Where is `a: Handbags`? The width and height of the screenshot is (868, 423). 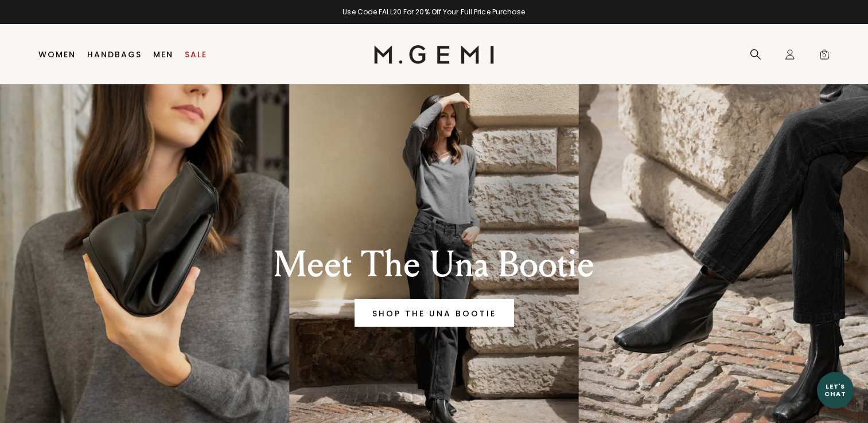 a: Handbags is located at coordinates (114, 54).